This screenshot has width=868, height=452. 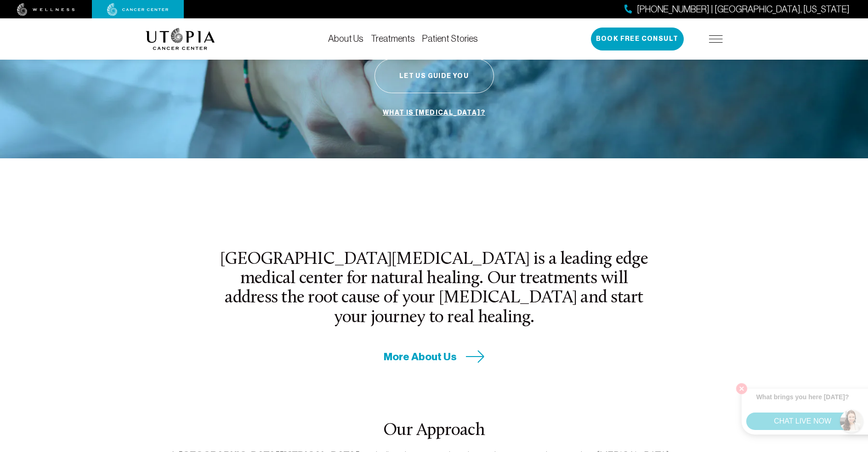 What do you see at coordinates (46, 10) in the screenshot?
I see `img: wellness` at bounding box center [46, 10].